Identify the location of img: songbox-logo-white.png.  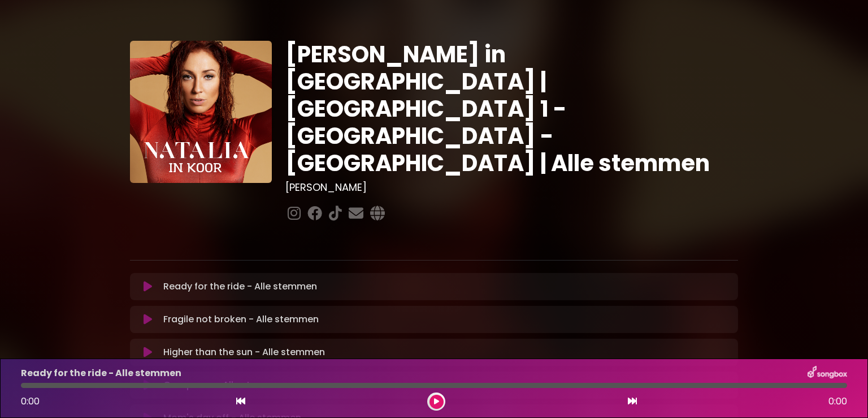
(828, 373).